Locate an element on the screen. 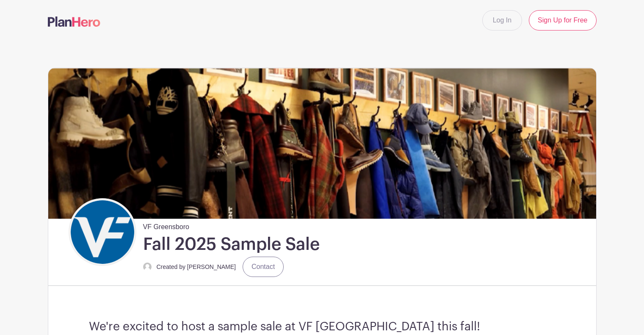 Image resolution: width=644 pixels, height=335 pixels. a: Contact is located at coordinates (263, 267).